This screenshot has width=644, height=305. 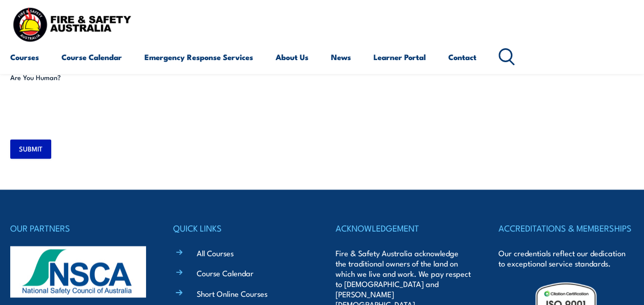 I want to click on input: SUBMIT, so click(x=31, y=149).